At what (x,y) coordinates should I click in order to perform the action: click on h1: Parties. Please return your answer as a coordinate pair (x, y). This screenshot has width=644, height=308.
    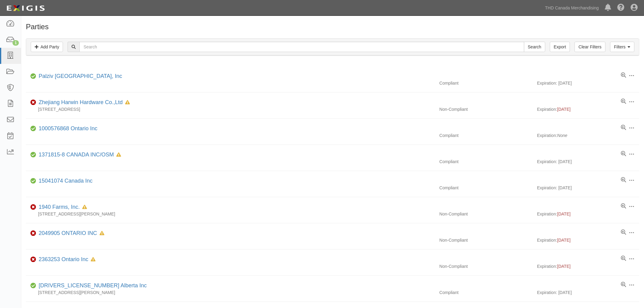
    Looking at the image, I should click on (333, 27).